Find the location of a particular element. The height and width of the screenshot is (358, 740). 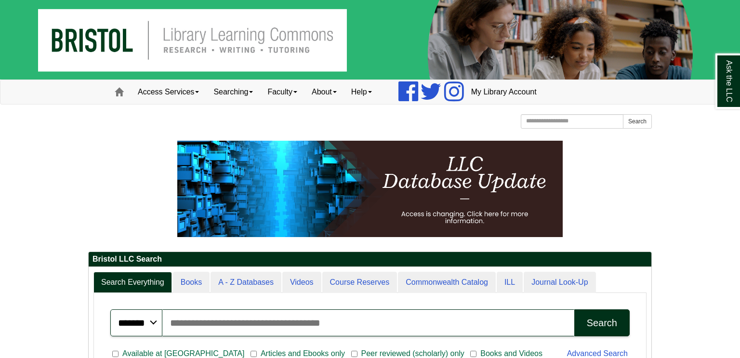

a: Search Everything is located at coordinates (133, 282).